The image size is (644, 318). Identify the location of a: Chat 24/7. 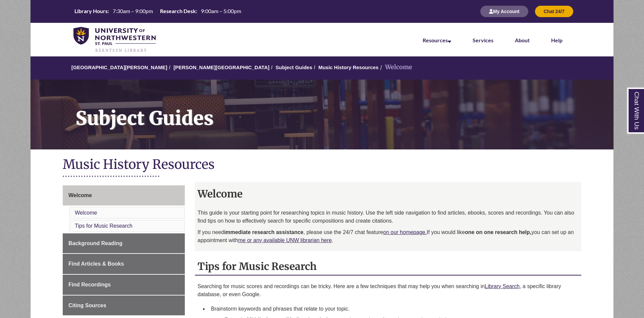
(554, 11).